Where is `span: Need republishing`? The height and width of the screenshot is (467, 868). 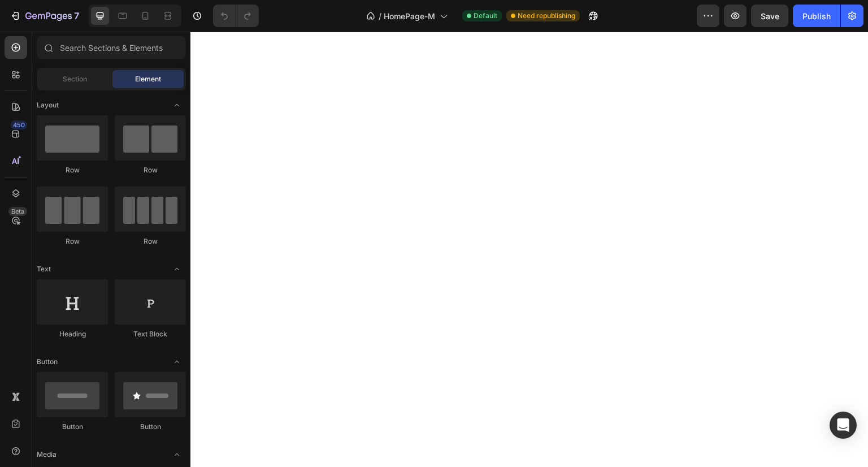
span: Need republishing is located at coordinates (547, 16).